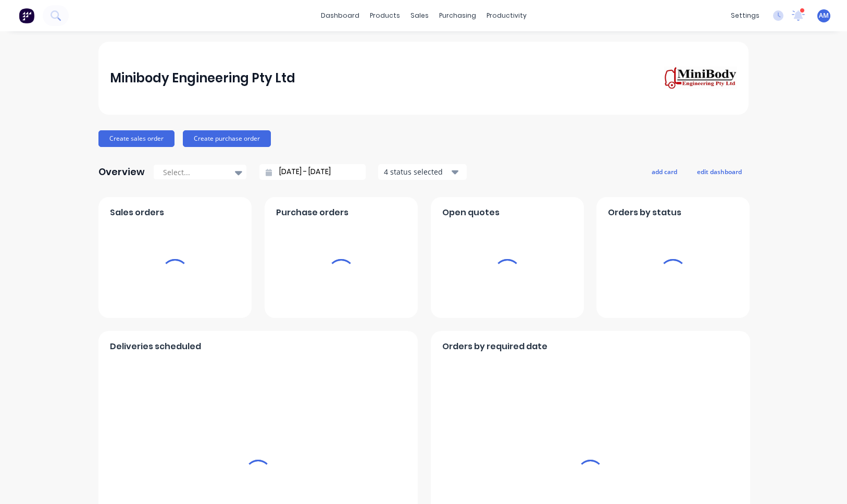  What do you see at coordinates (137, 212) in the screenshot?
I see `span: Sales orders` at bounding box center [137, 212].